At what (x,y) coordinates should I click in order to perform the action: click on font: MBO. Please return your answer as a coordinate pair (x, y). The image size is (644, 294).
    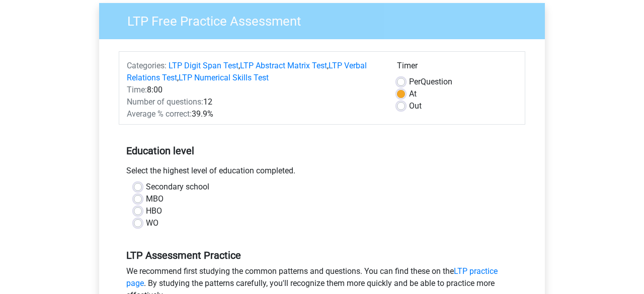
    Looking at the image, I should click on (154, 199).